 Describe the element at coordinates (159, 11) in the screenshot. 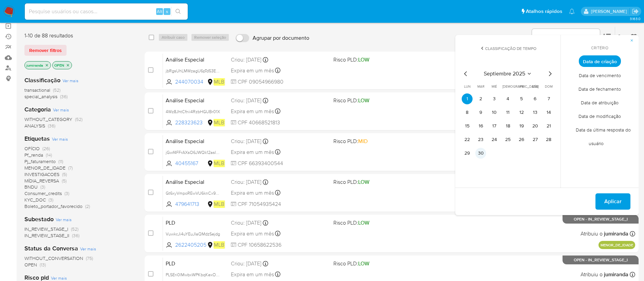

I see `span: Alt` at that location.